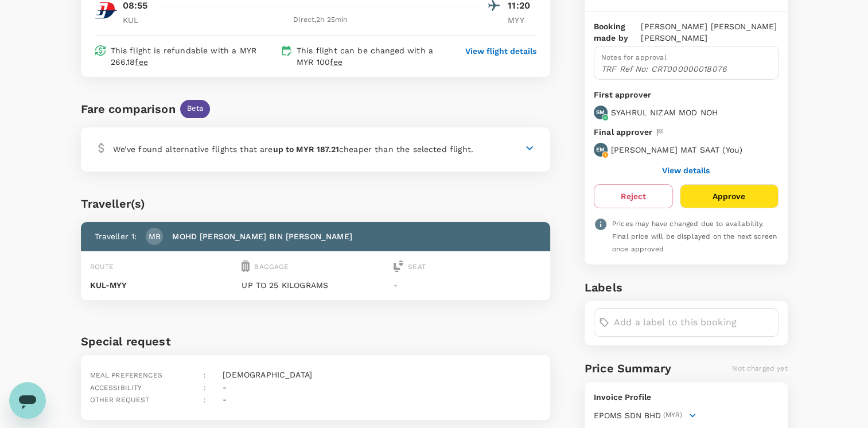 The height and width of the screenshot is (428, 868). Describe the element at coordinates (163, 285) in the screenshot. I see `p: KUL - MYY` at that location.